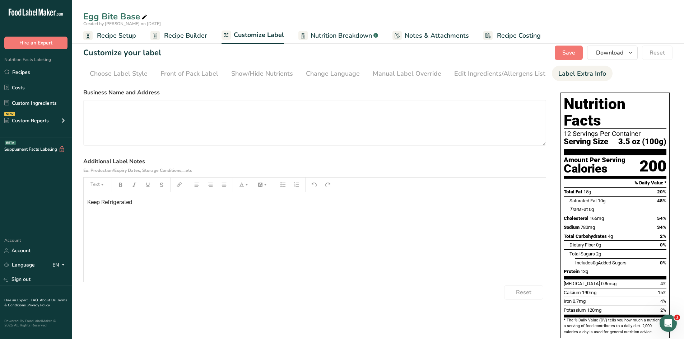 This screenshot has height=339, width=684. What do you see at coordinates (572, 227) in the screenshot?
I see `span: Sodium` at bounding box center [572, 227].